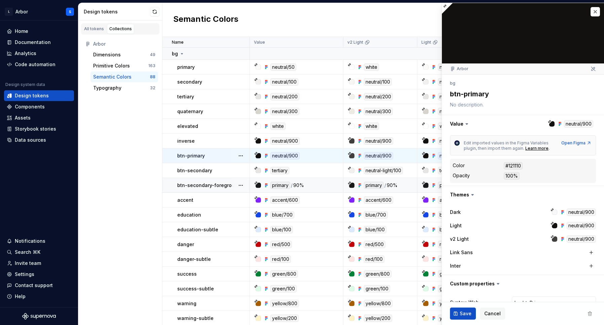 The image size is (604, 325). I want to click on p: tertiary, so click(186, 97).